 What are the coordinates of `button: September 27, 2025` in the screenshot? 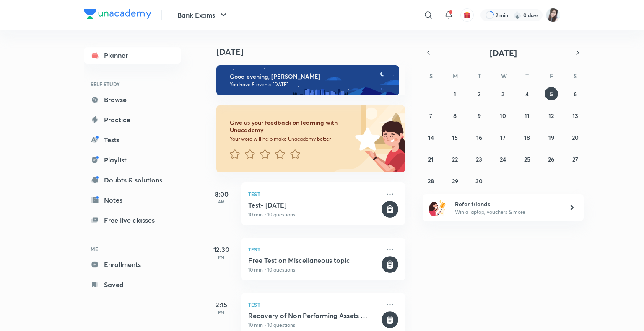 It's located at (575, 159).